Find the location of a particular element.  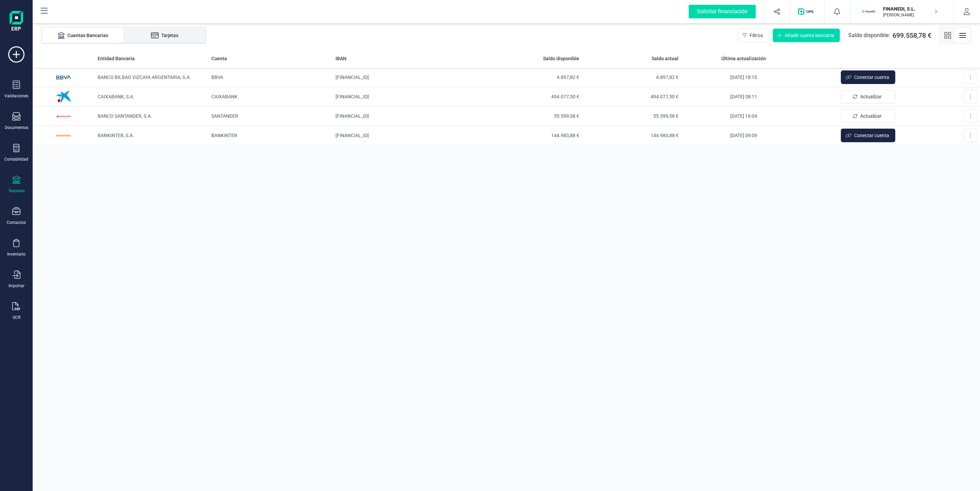

div: Solicitar financiación is located at coordinates (722, 12).